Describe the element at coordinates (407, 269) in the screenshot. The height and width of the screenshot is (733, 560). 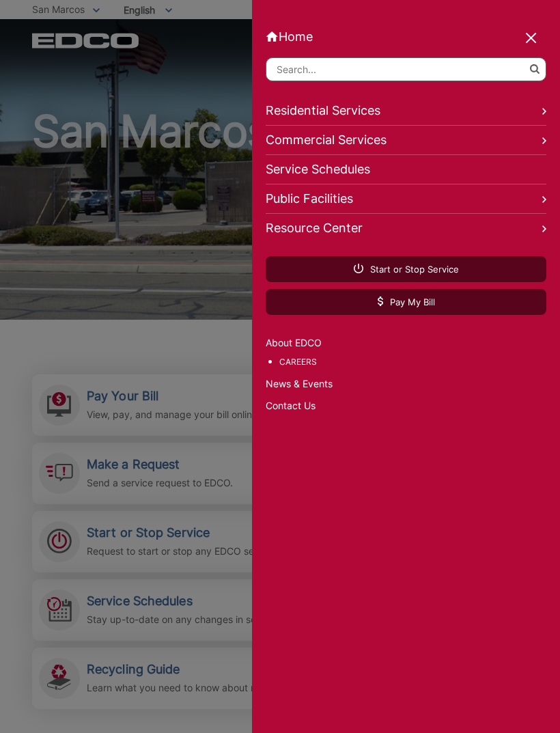
I see `span: Start or Stop Service` at that location.